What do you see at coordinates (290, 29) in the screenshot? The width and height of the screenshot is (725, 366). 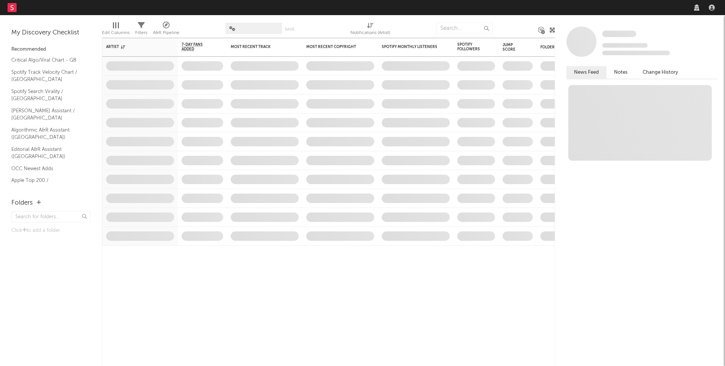 I see `button: Save` at bounding box center [290, 29].